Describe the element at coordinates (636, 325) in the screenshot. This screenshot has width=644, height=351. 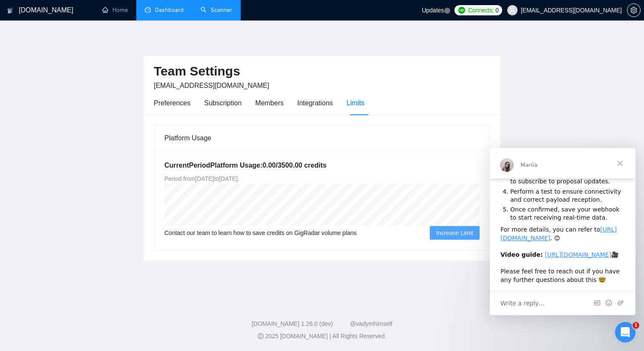
I see `span: 1` at that location.